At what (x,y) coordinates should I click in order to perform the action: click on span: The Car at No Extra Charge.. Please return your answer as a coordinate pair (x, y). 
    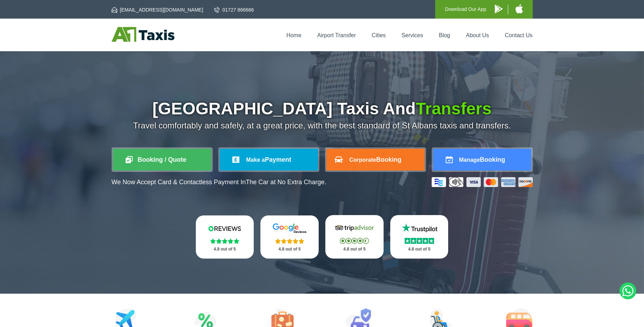
    Looking at the image, I should click on (286, 182).